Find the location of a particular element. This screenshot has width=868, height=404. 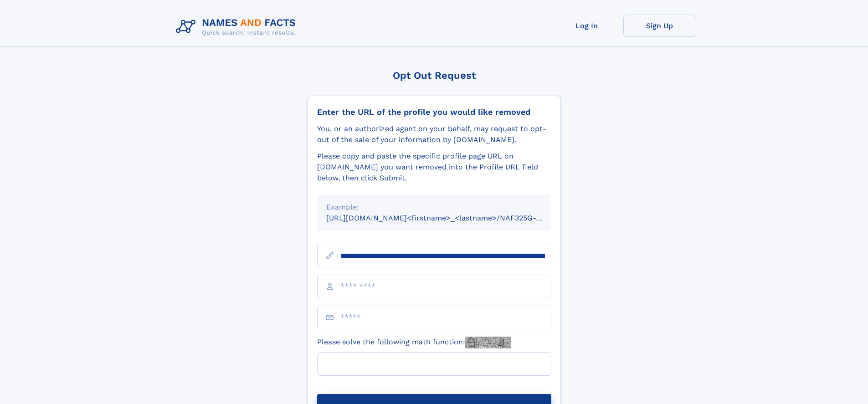

img: Logo Names and Facts is located at coordinates (238, 27).